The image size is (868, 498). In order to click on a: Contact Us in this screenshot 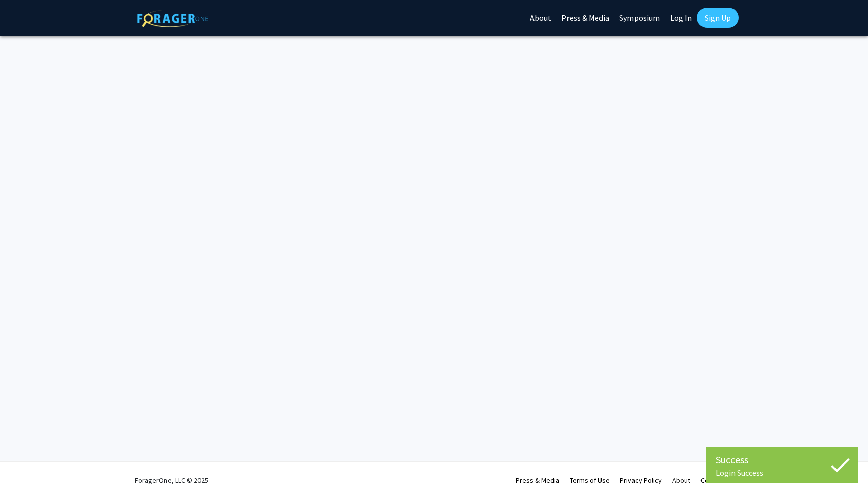, I will do `click(717, 481)`.